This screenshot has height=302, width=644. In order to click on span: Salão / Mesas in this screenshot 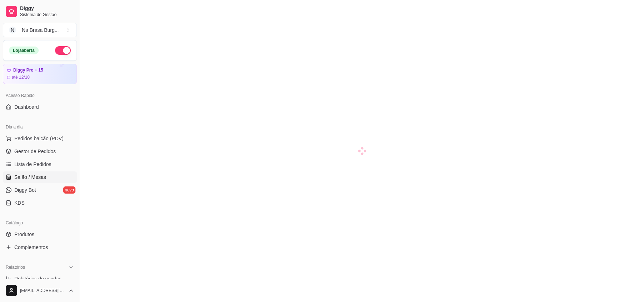, I will do `click(30, 177)`.